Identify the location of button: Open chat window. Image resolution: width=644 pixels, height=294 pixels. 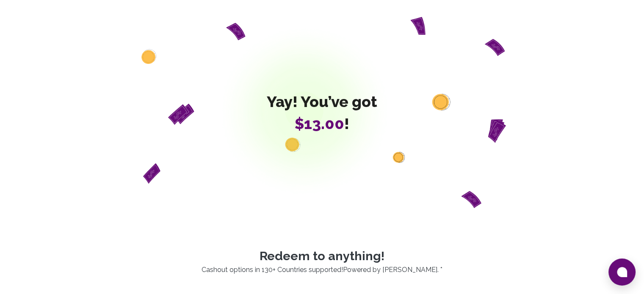
(622, 272).